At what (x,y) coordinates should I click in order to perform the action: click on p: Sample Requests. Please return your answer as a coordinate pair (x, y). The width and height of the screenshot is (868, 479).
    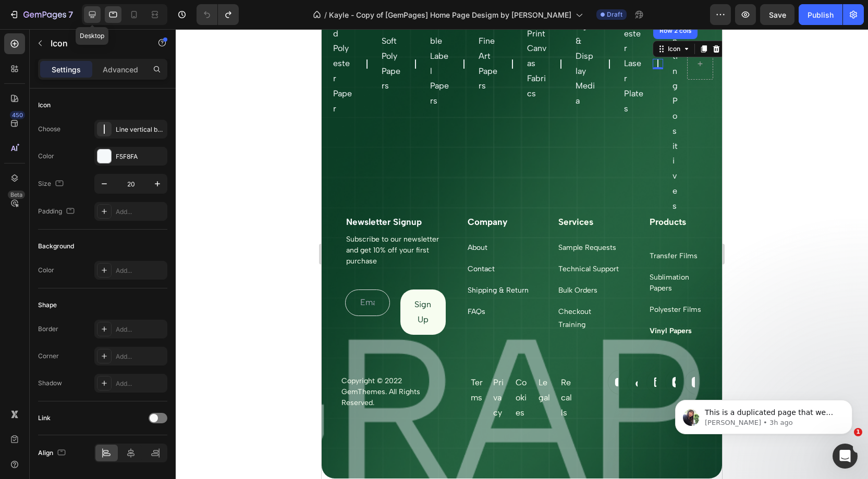
    Looking at the image, I should click on (273, 218).